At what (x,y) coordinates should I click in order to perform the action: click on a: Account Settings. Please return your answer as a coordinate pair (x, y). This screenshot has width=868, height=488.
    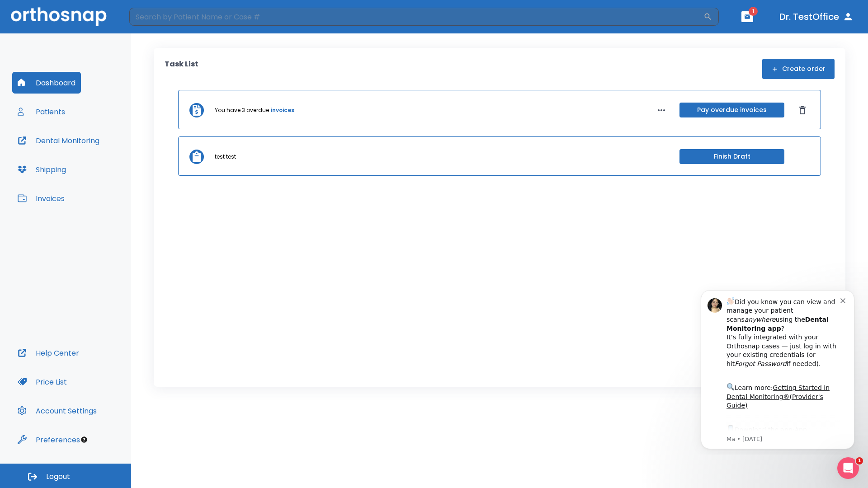
    Looking at the image, I should click on (57, 411).